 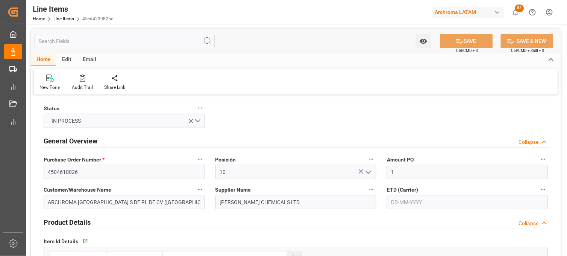 What do you see at coordinates (200, 189) in the screenshot?
I see `button: Customer/Warehouse Name` at bounding box center [200, 189].